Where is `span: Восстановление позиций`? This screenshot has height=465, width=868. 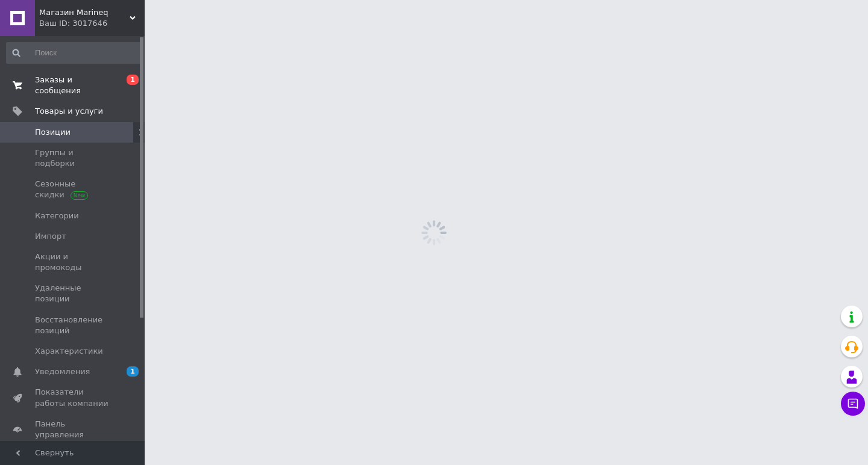 span: Восстановление позиций is located at coordinates (73, 326).